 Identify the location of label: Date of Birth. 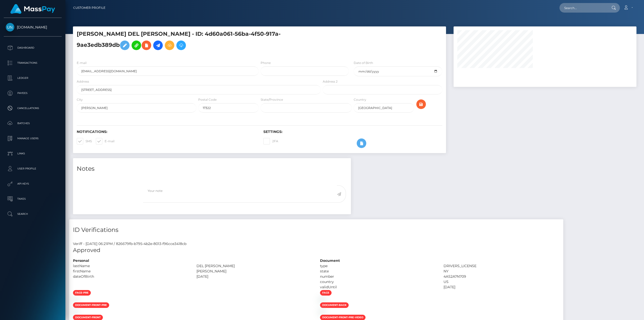
(363, 63).